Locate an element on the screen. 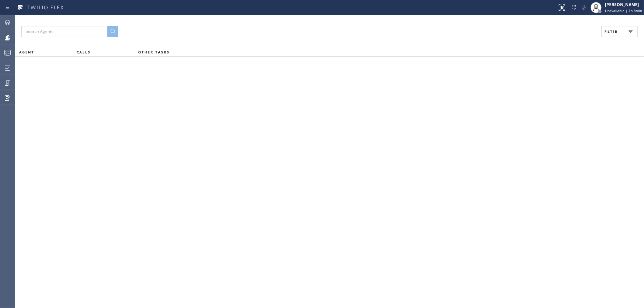 This screenshot has width=644, height=308. span: Filter is located at coordinates (611, 32).